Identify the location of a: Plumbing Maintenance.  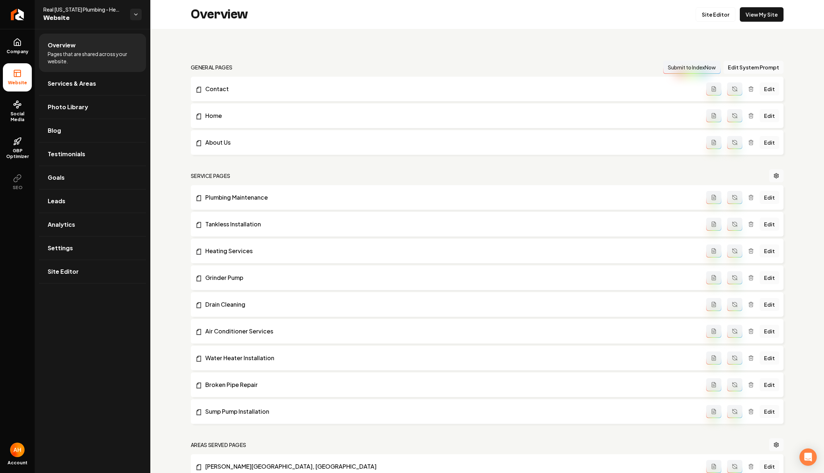
(451, 197).